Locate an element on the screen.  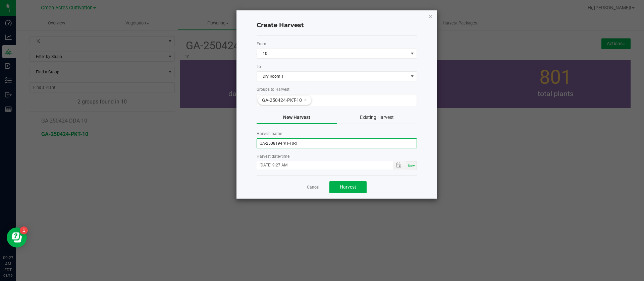
input: MM/dd/yyyy HH:MM a is located at coordinates (321, 165).